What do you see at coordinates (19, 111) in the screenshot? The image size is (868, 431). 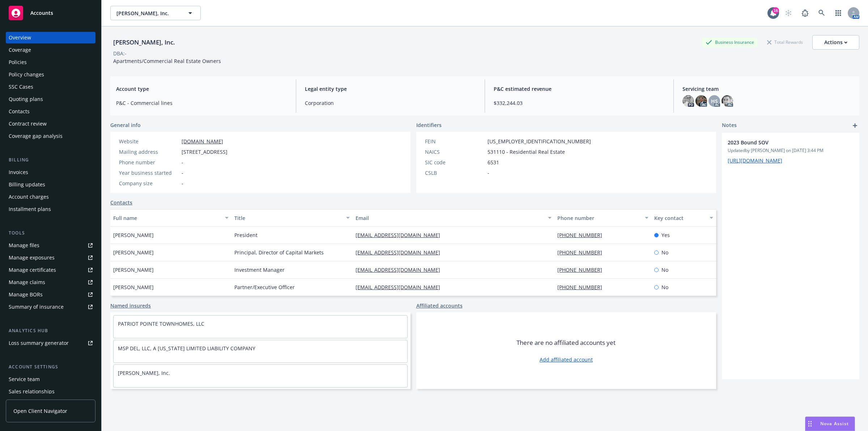 I see `div: Contacts` at bounding box center [19, 111].